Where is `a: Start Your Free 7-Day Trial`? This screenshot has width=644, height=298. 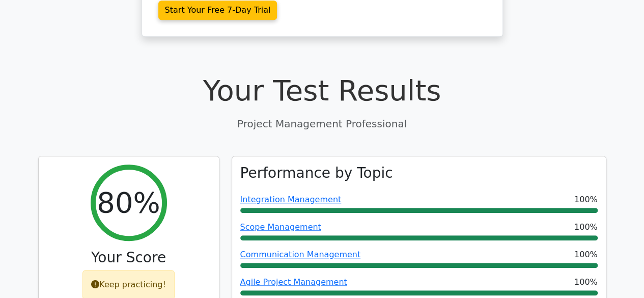
a: Start Your Free 7-Day Trial is located at coordinates (218, 10).